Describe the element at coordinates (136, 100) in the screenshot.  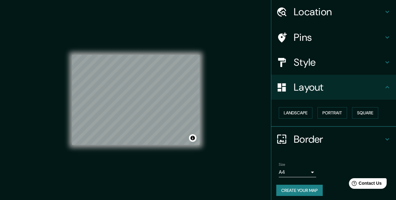
I see `canvas: Map` at that location.